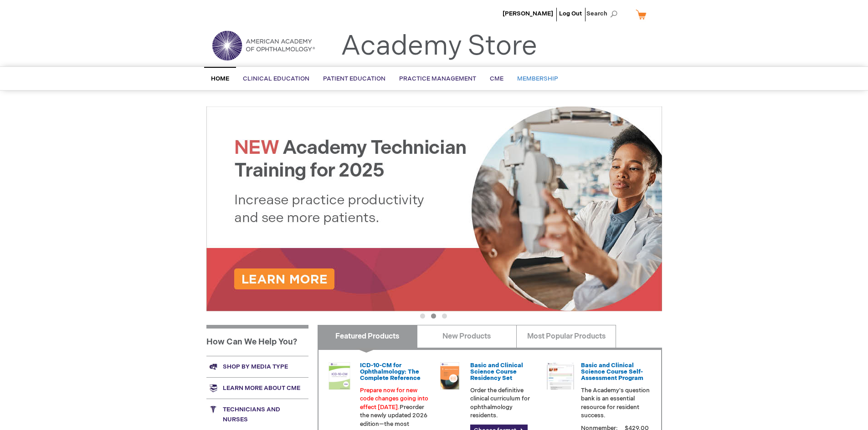 The image size is (868, 430). Describe the element at coordinates (438, 78) in the screenshot. I see `span: Practice Management` at that location.